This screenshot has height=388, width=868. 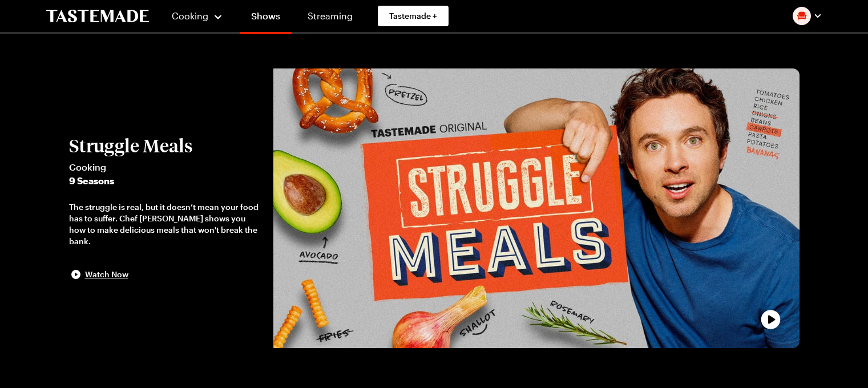 What do you see at coordinates (166, 145) in the screenshot?
I see `h2: Struggle Meals` at bounding box center [166, 145].